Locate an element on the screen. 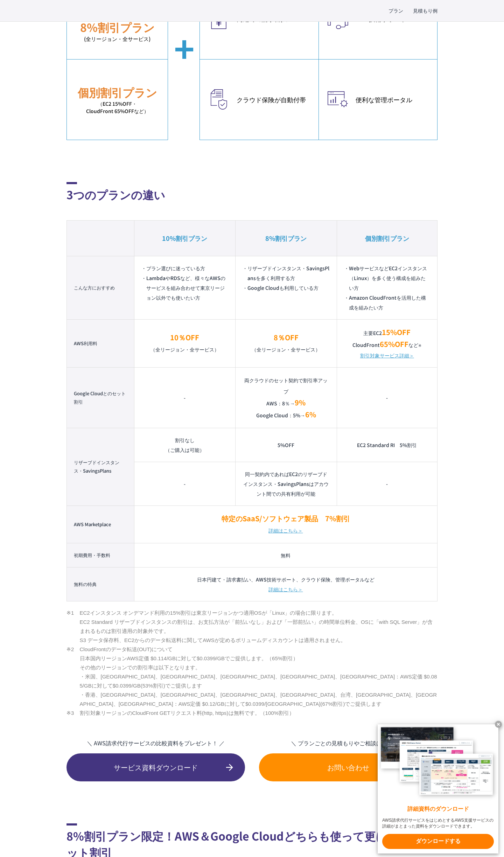 The width and height of the screenshot is (504, 857). td: EC2 Standard RI 5%割引 is located at coordinates (386, 445).